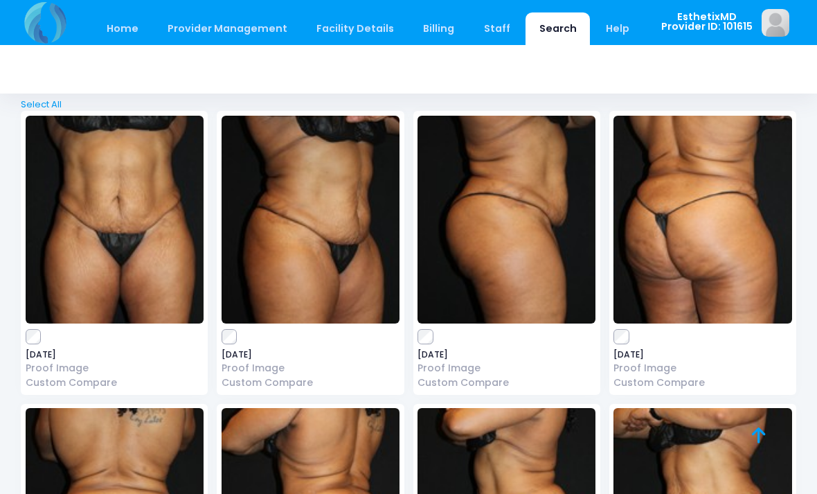 Image resolution: width=817 pixels, height=494 pixels. I want to click on a: Facility Details, so click(355, 28).